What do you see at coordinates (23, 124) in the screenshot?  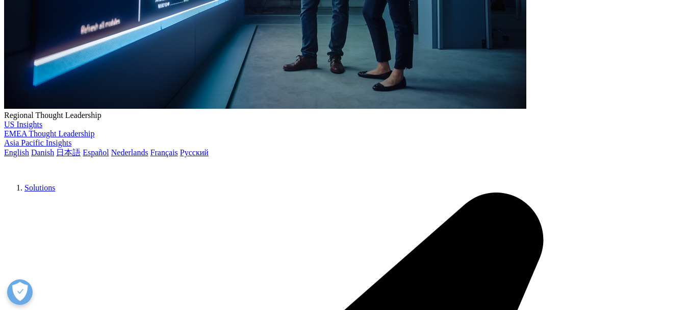 I see `a: US Insights` at bounding box center [23, 124].